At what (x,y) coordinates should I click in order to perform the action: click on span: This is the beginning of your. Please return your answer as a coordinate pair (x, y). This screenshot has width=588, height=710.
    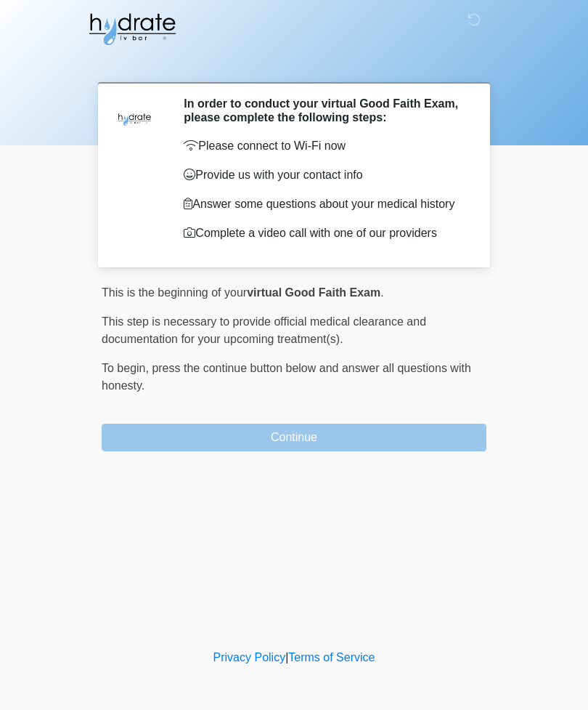
    Looking at the image, I should click on (174, 292).